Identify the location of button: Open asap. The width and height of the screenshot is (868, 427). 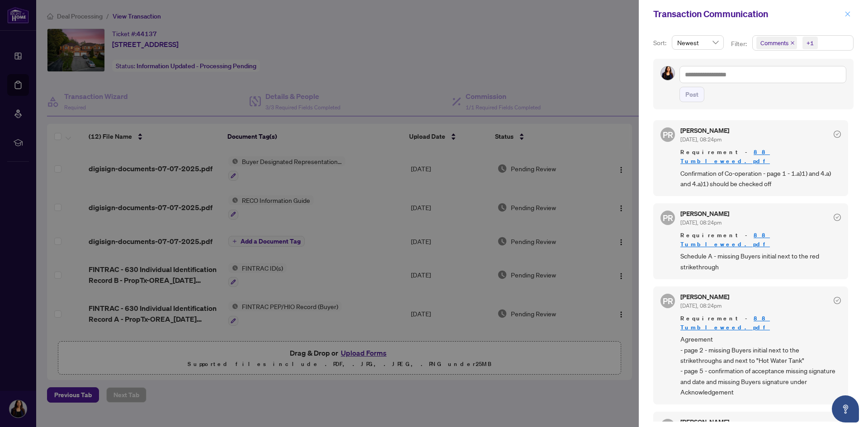
(845, 409).